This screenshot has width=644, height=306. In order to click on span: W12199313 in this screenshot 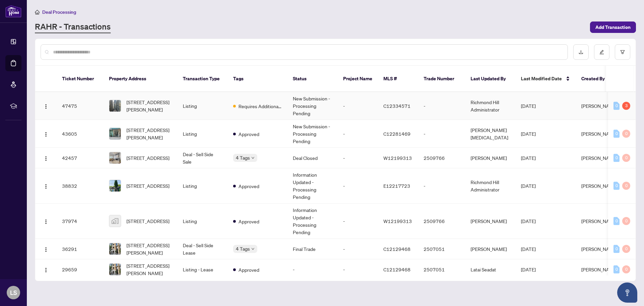, I will do `click(397, 158)`.